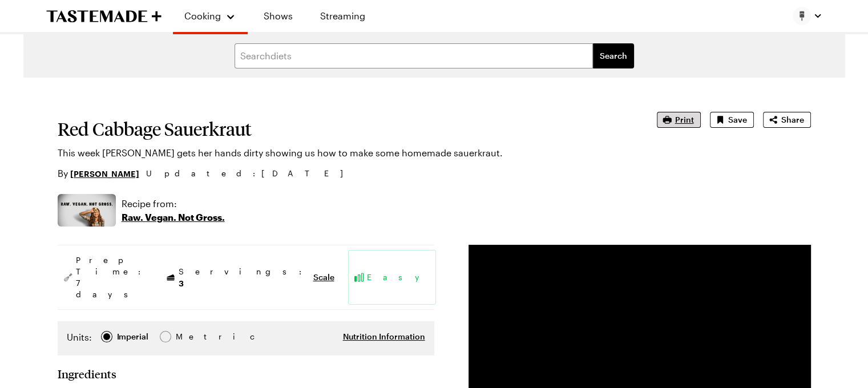 Image resolution: width=868 pixels, height=388 pixels. I want to click on p: By, so click(98, 174).